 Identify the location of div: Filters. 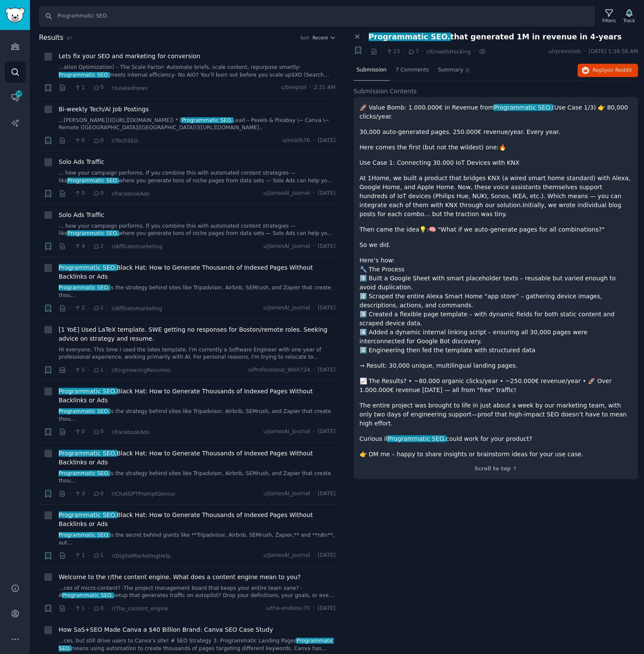
(608, 21).